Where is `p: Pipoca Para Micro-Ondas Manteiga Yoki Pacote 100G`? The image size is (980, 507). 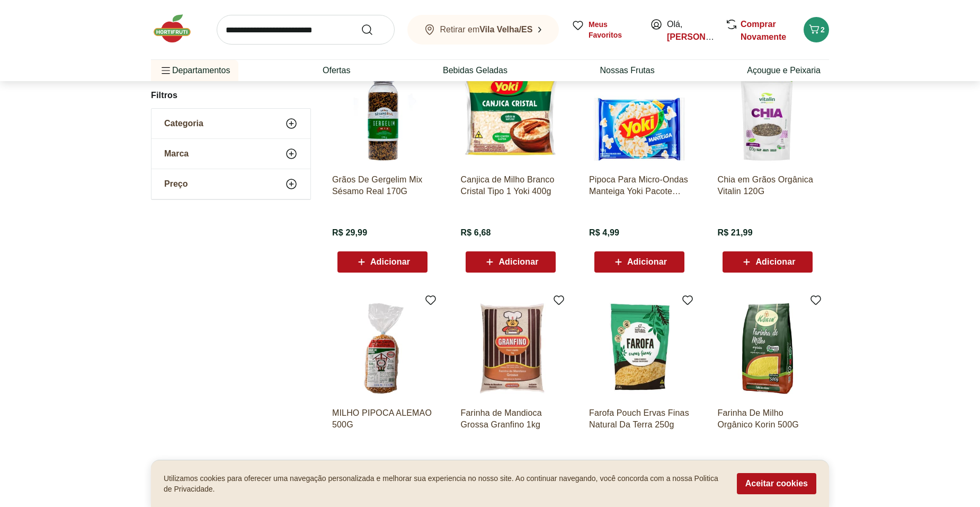
p: Pipoca Para Micro-Ondas Manteiga Yoki Pacote 100G is located at coordinates (639, 186).